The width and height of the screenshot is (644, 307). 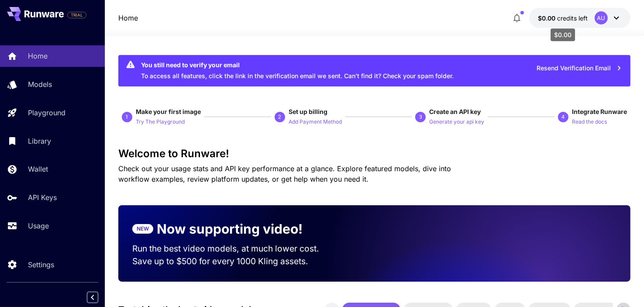 What do you see at coordinates (38, 169) in the screenshot?
I see `p: Wallet` at bounding box center [38, 169].